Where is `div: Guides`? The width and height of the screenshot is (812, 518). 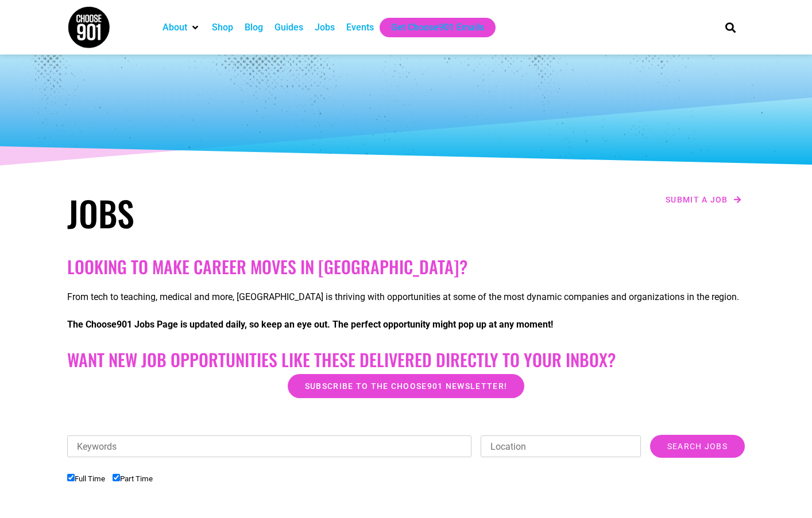 div: Guides is located at coordinates (289, 27).